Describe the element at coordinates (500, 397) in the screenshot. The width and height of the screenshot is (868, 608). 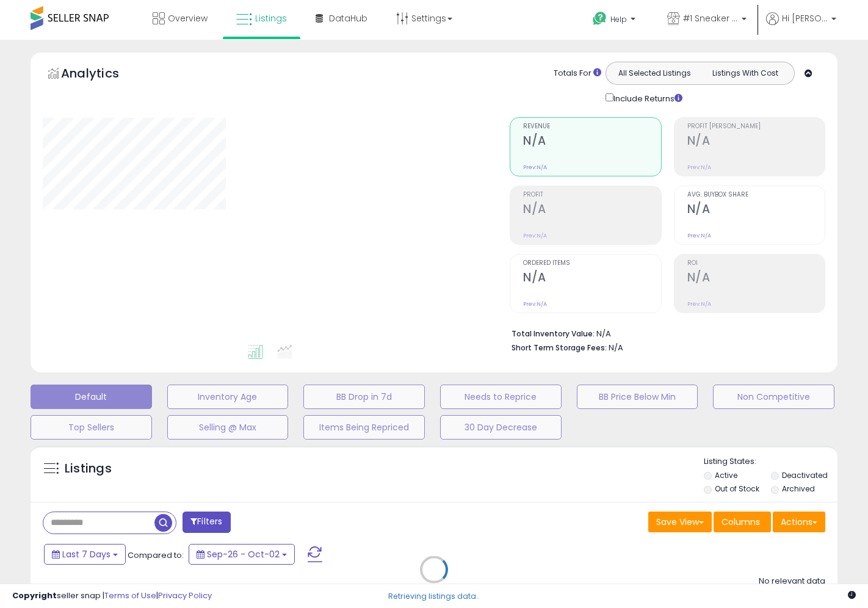
I see `button: Needs to Reprice` at that location.